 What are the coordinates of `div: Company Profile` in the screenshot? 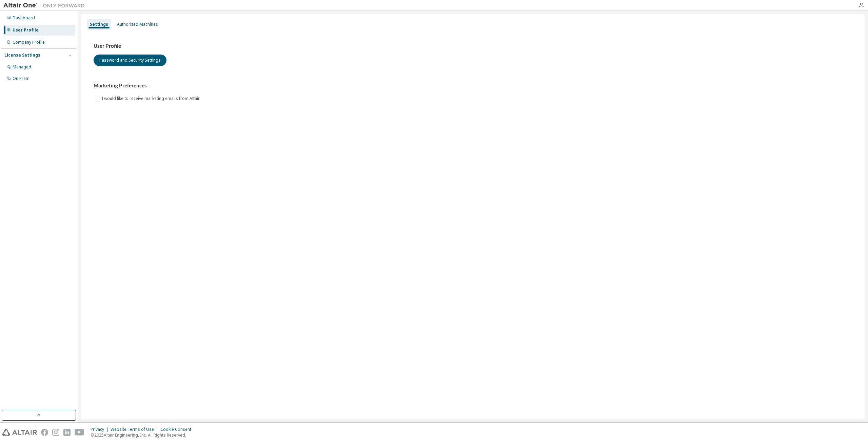 It's located at (28, 42).